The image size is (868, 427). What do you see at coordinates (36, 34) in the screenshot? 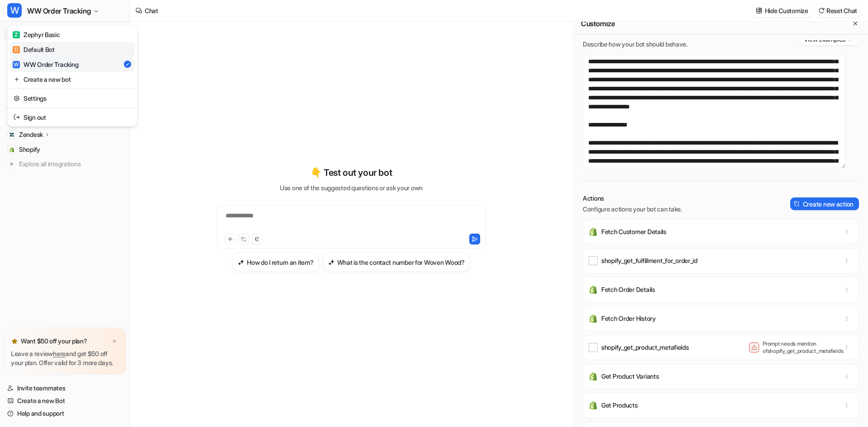
I see `div: Zephyr Basic` at bounding box center [36, 34].